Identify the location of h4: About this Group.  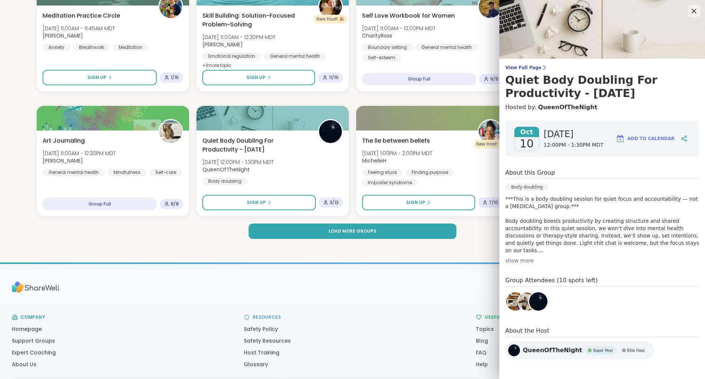
(530, 173).